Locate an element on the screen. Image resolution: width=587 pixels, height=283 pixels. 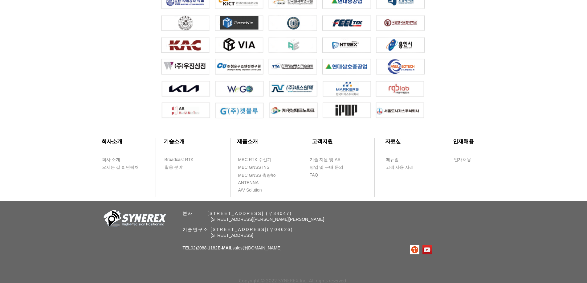
a: A/V Solution is located at coordinates (256, 190).